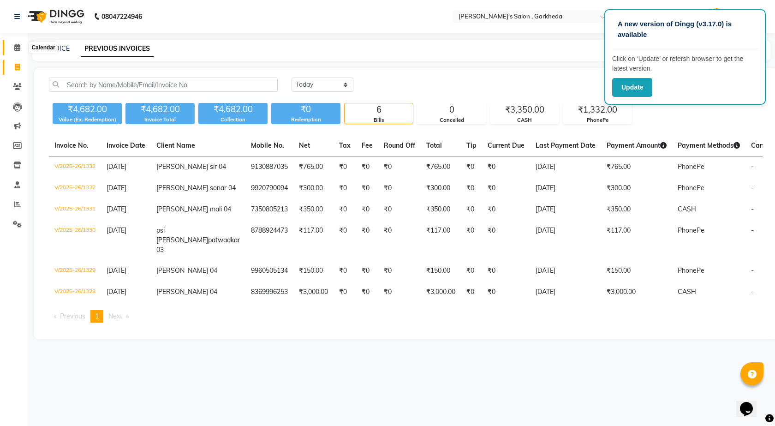  I want to click on span: Last Payment Date, so click(565, 145).